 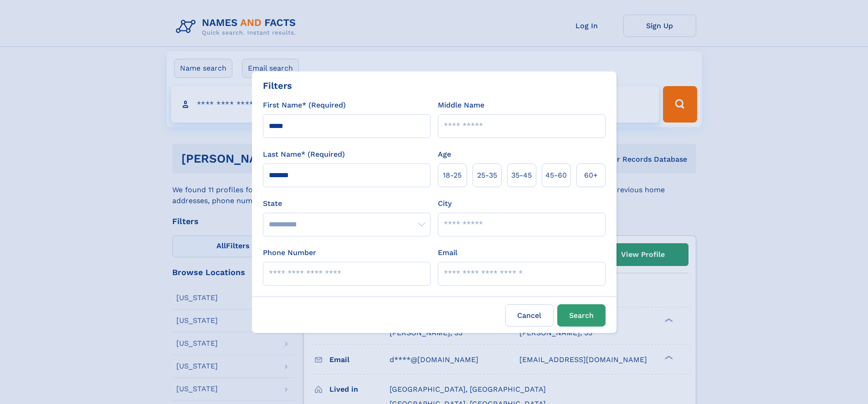 What do you see at coordinates (581, 315) in the screenshot?
I see `button: Search` at bounding box center [581, 315].